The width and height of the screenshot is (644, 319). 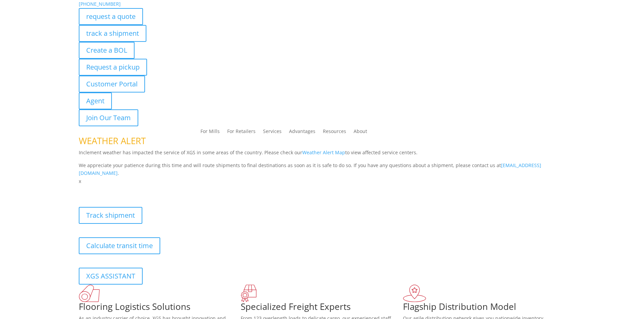 What do you see at coordinates (322, 169) in the screenshot?
I see `p: We appreciate your patience during this time and will route shipments to final destinations as so...` at bounding box center [322, 169].